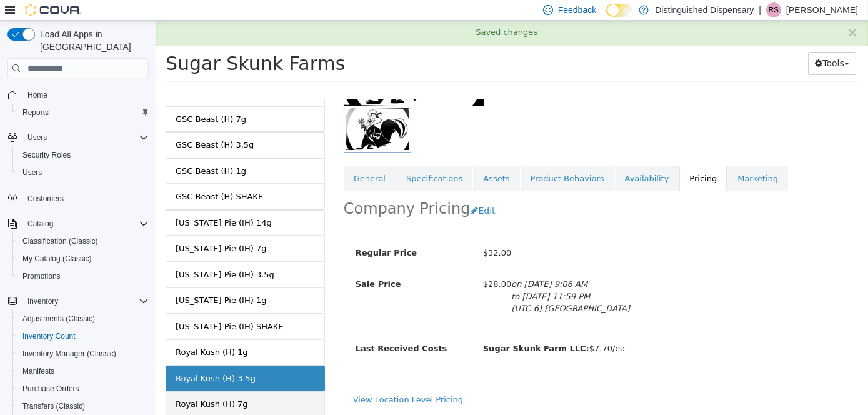  What do you see at coordinates (676, 43) in the screenshot?
I see `button: Tools` at bounding box center [676, 43].